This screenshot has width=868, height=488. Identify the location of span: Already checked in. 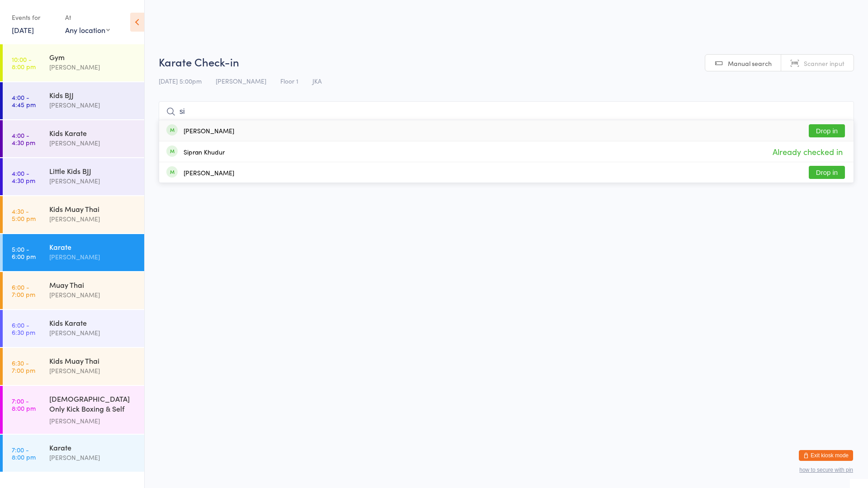
(807, 152).